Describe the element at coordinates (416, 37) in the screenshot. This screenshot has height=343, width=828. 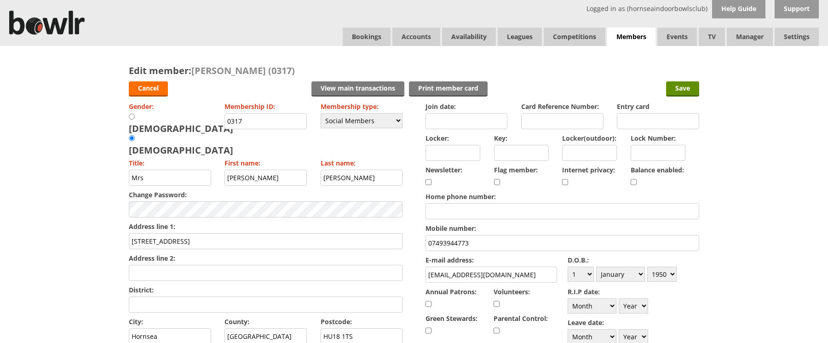
I see `span: Accounts` at that location.